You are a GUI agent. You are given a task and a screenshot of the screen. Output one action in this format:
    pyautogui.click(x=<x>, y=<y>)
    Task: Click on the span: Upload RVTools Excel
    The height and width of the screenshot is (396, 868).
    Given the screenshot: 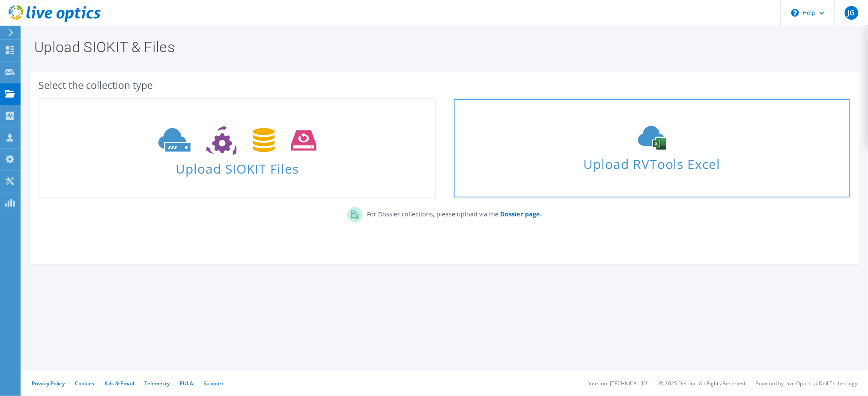 What is the action you would take?
    pyautogui.click(x=652, y=162)
    